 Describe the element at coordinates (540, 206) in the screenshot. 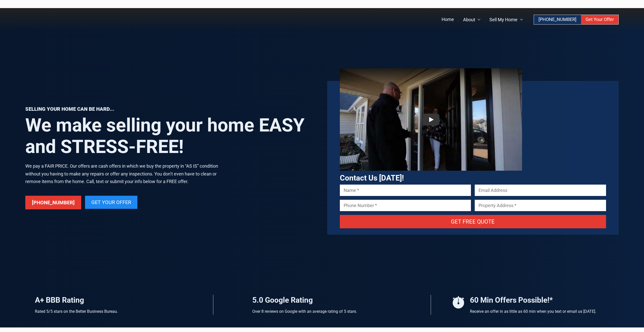

I see `input: Property Address *` at that location.